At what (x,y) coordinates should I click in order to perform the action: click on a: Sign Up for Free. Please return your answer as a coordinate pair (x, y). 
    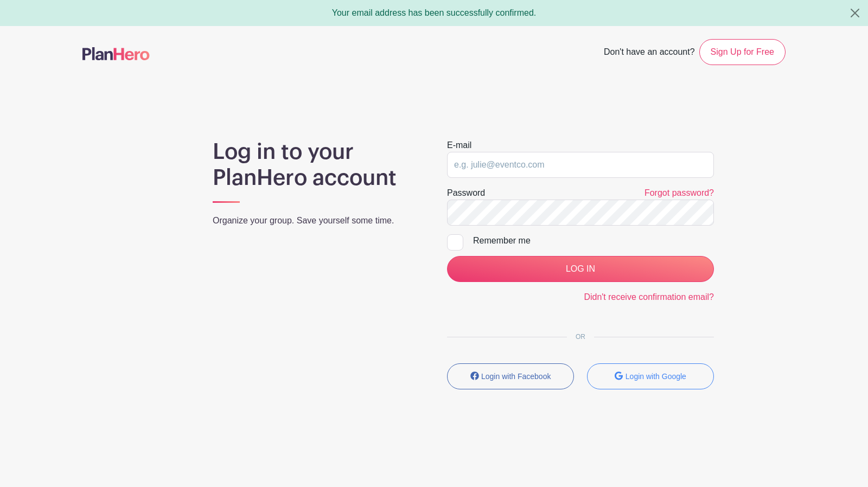
    Looking at the image, I should click on (742, 52).